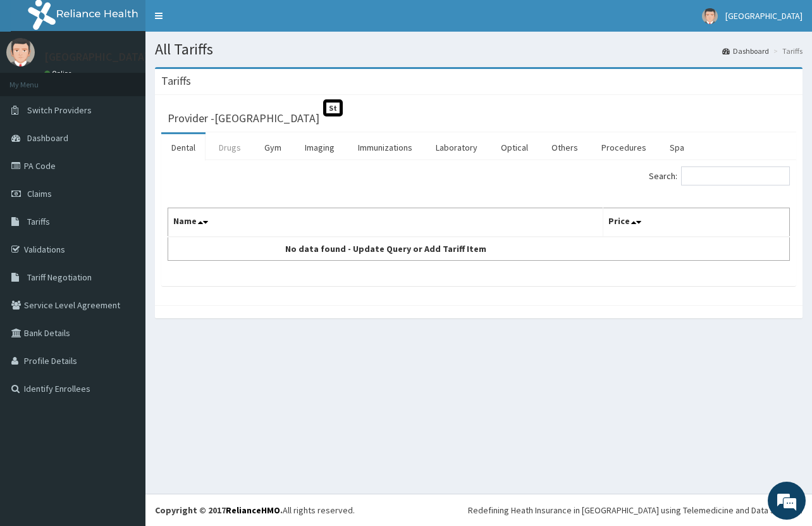 The image size is (812, 526). What do you see at coordinates (385, 223) in the screenshot?
I see `th: Name` at bounding box center [385, 223].